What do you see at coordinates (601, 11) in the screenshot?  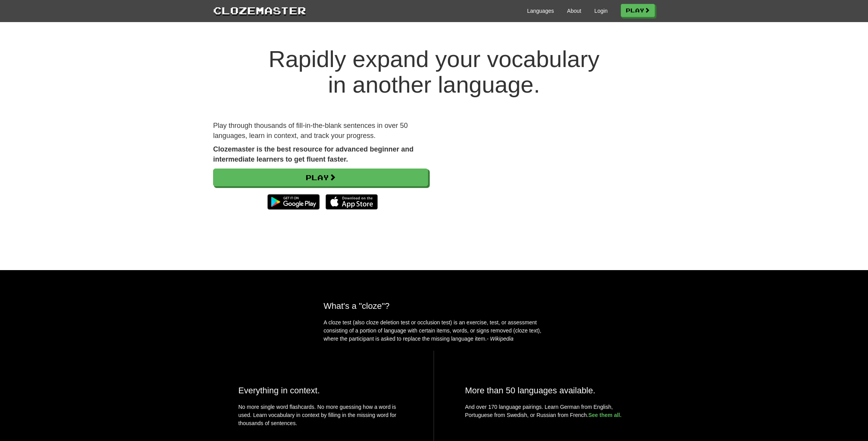 I see `a: Login` at bounding box center [601, 11].